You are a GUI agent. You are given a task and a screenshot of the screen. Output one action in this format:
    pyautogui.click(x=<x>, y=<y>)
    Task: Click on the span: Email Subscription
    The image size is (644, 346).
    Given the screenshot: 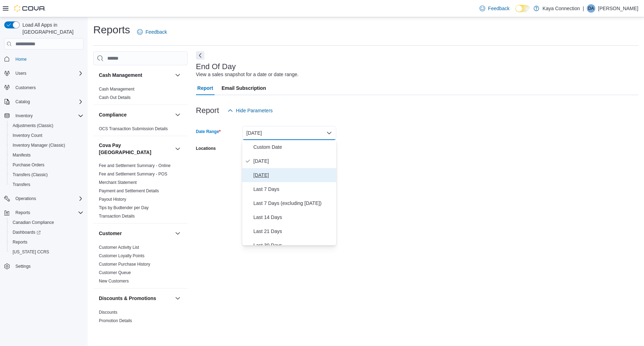 What is the action you would take?
    pyautogui.click(x=244, y=88)
    